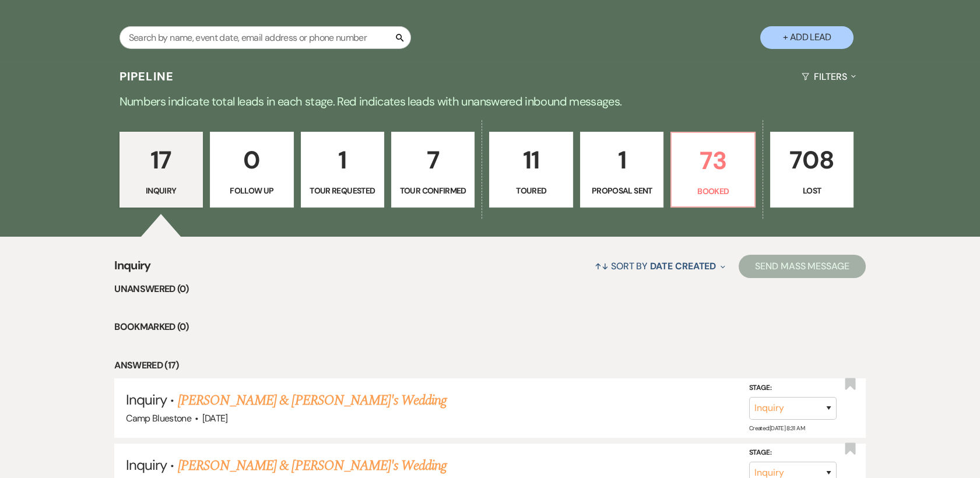 This screenshot has height=478, width=980. I want to click on a: 17Inquiry, so click(161, 170).